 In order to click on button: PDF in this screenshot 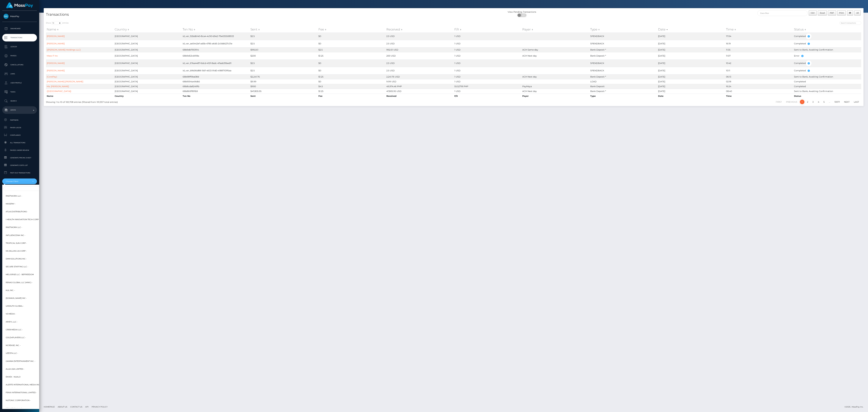, I will do `click(832, 13)`.